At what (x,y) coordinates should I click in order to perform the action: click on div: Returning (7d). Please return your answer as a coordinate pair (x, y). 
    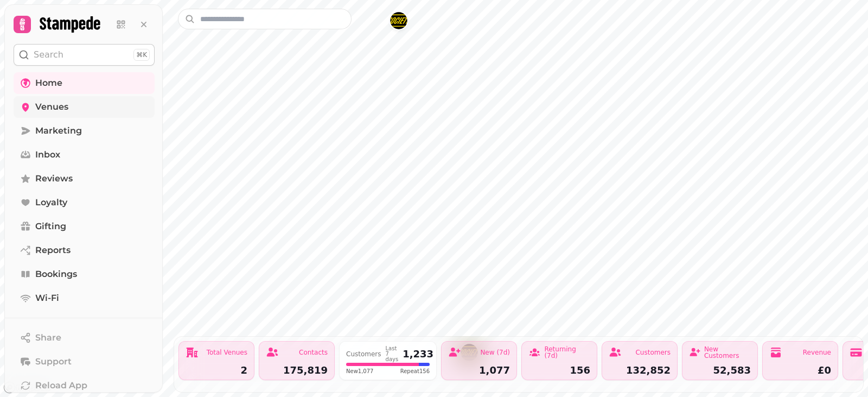
    Looking at the image, I should click on (567, 352).